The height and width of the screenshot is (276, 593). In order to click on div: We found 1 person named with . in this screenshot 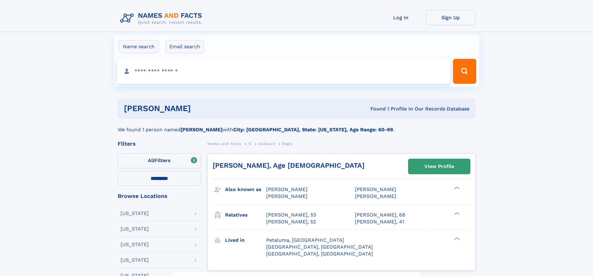, I will do `click(297, 126)`.